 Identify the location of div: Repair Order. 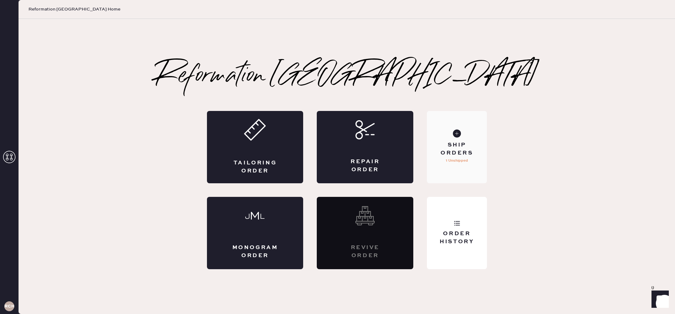
(365, 166).